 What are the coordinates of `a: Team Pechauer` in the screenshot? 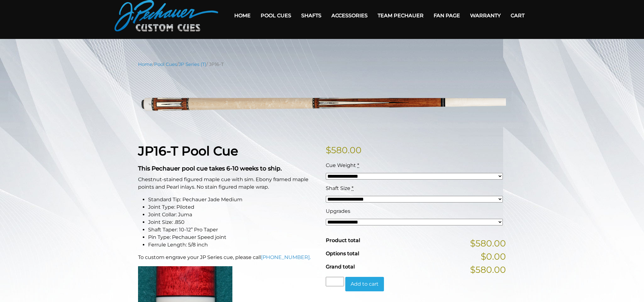 It's located at (401, 16).